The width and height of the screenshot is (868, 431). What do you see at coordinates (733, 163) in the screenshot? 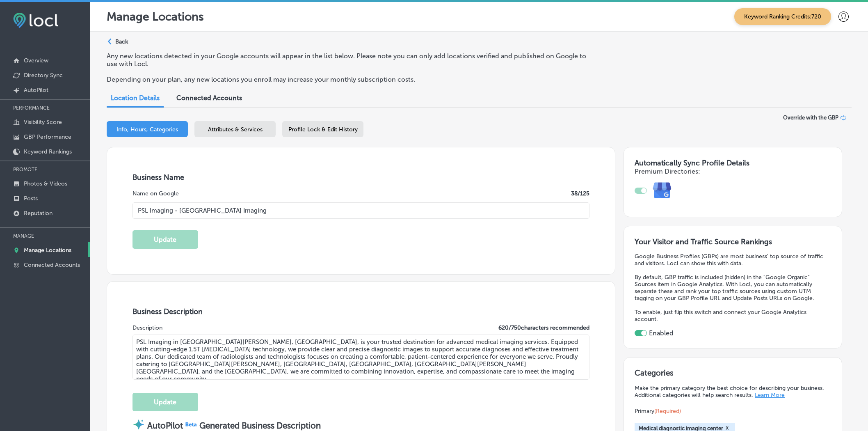
I see `h3: Automatically Sync Profile Details` at bounding box center [733, 163].